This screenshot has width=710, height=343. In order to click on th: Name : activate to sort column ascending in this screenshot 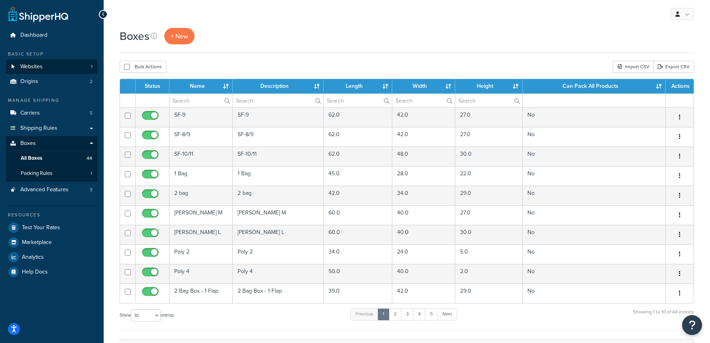, I will do `click(201, 86)`.